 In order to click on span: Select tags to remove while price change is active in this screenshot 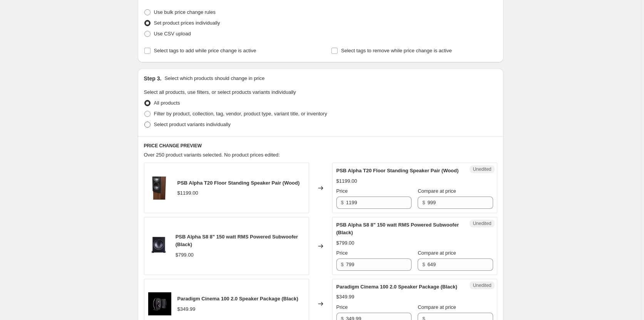, I will do `click(396, 50)`.